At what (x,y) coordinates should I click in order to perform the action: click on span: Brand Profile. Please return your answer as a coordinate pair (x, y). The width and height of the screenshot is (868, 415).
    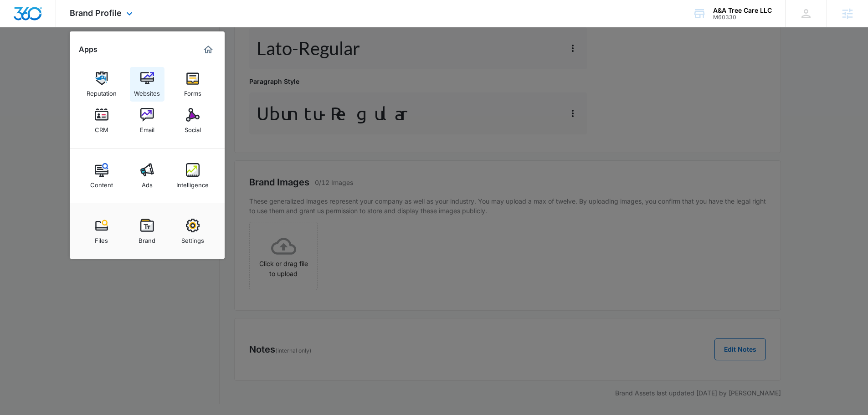
    Looking at the image, I should click on (96, 12).